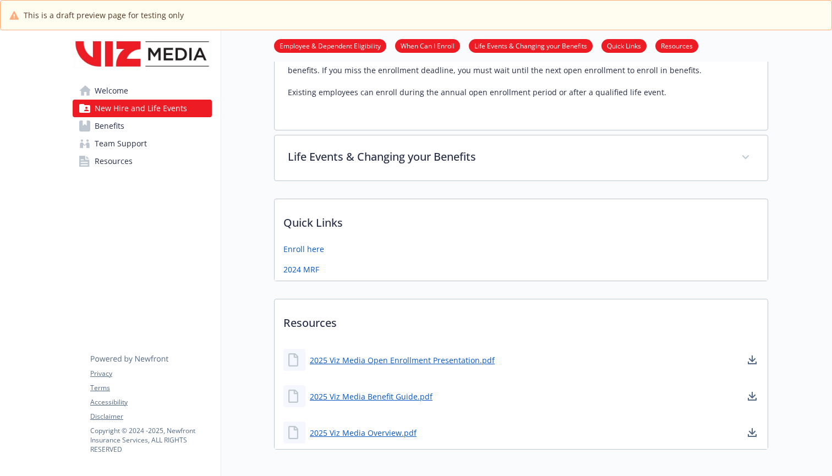 The width and height of the screenshot is (832, 476). I want to click on a: Quick Links, so click(624, 45).